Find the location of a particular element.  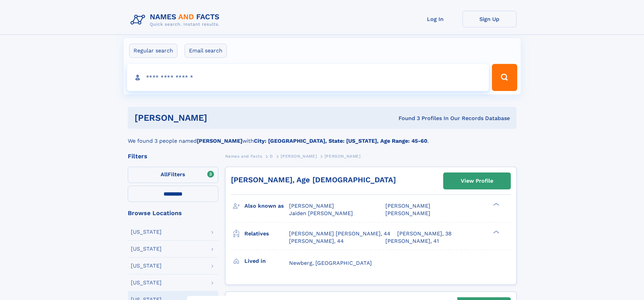

a: Sign Up is located at coordinates (489, 19).